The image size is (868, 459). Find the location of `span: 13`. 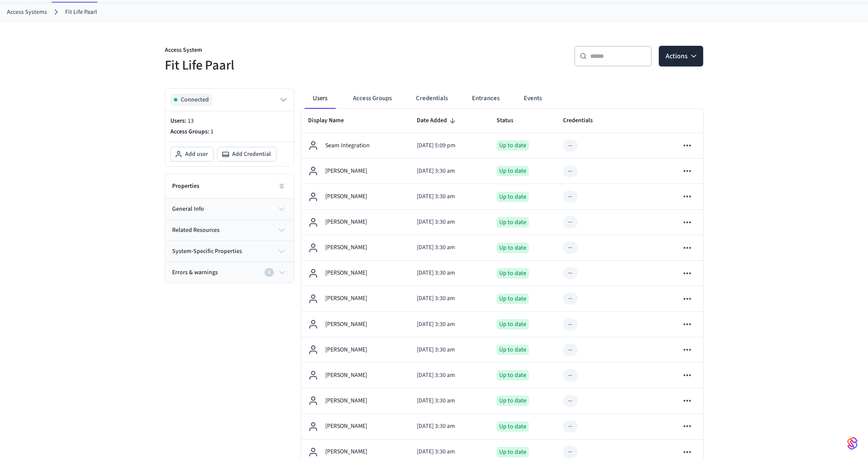

span: 13 is located at coordinates (191, 121).